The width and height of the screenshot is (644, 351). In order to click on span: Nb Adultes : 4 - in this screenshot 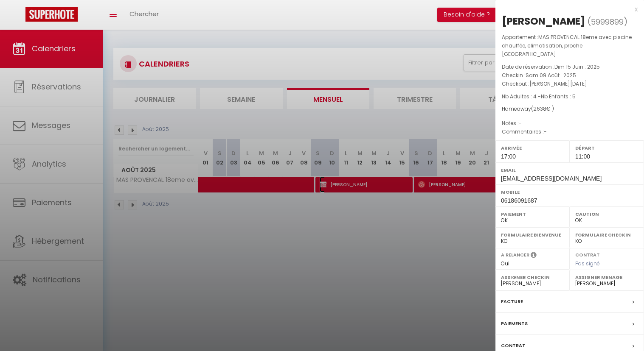, I will do `click(539, 97)`.